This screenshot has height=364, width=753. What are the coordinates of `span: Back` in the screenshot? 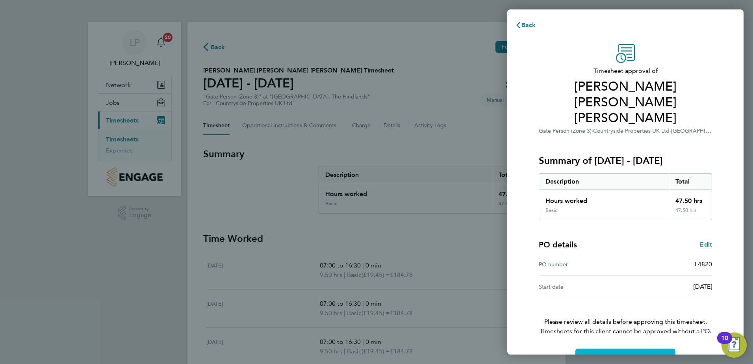 It's located at (529, 25).